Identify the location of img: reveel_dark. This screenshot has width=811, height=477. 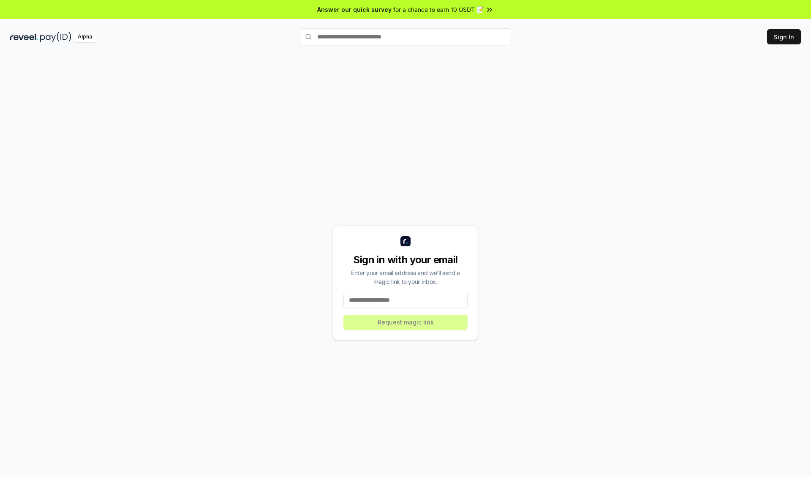
(24, 37).